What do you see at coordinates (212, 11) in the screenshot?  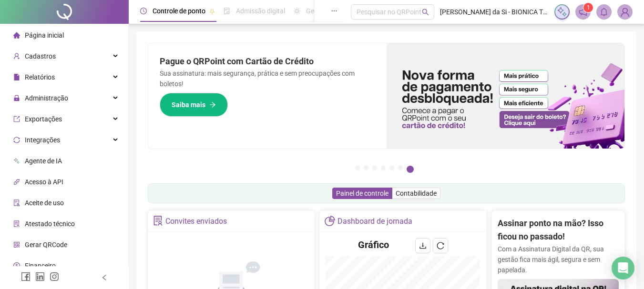 I see `span: pushpin` at bounding box center [212, 11].